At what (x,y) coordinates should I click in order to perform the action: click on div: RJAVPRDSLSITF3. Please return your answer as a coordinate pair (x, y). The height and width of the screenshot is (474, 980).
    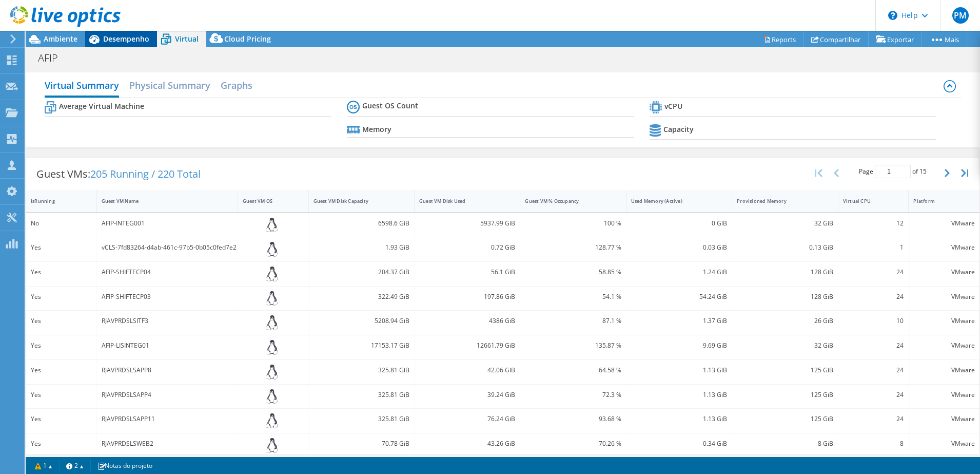
    Looking at the image, I should click on (168, 320).